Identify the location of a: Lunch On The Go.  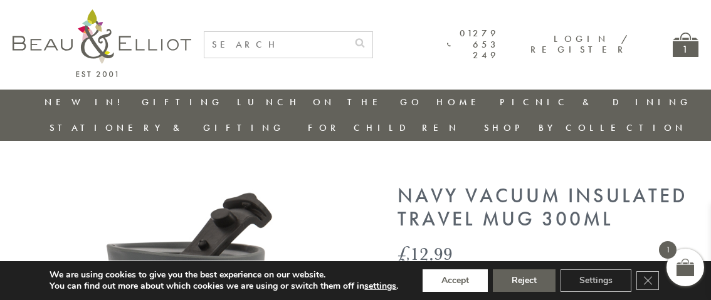
(330, 102).